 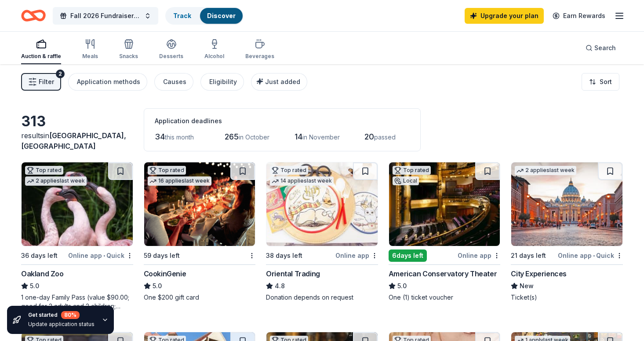 What do you see at coordinates (105, 16) in the screenshot?
I see `span: Fall 2026 Fundraiser for SFYC` at bounding box center [105, 16].